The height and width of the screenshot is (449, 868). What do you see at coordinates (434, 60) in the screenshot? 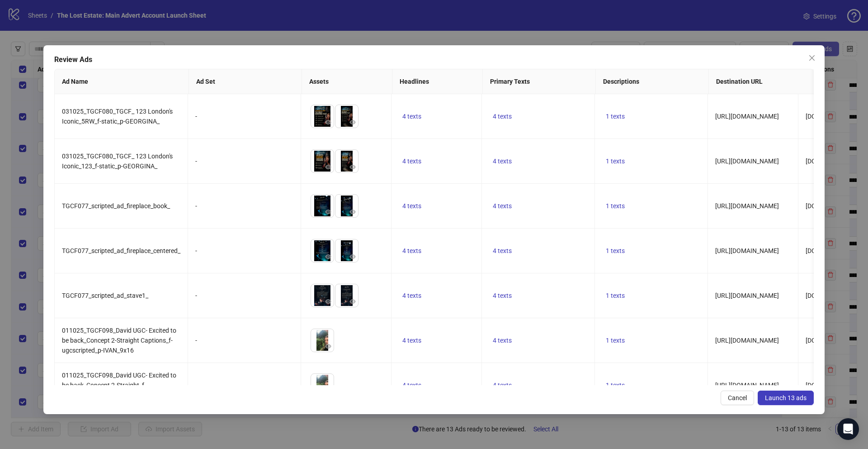
I see `div: Review Ads` at bounding box center [434, 60].